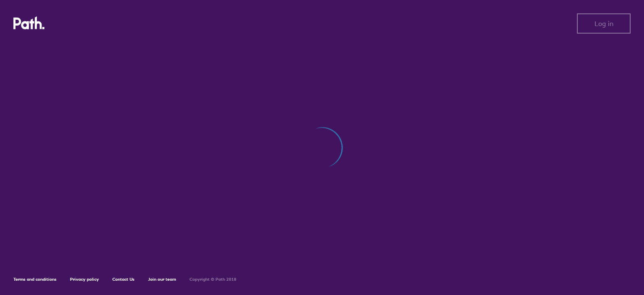 This screenshot has height=295, width=644. I want to click on a: Join our team, so click(162, 279).